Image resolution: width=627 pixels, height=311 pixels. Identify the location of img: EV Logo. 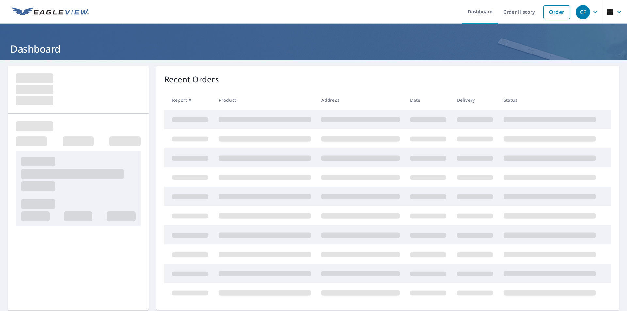
(50, 12).